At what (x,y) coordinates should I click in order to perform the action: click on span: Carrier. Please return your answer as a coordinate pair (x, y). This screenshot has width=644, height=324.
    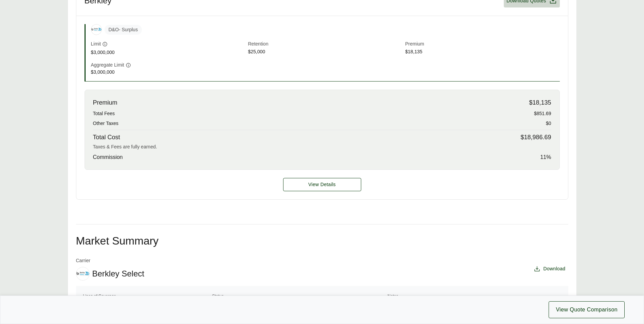
    Looking at the image, I should click on (110, 261).